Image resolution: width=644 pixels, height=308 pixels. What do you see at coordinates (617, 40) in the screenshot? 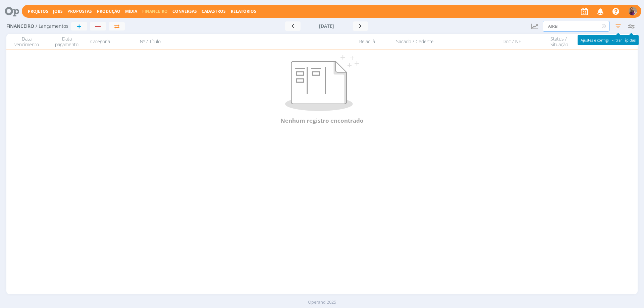
I see `div: Filtrar` at bounding box center [617, 40].